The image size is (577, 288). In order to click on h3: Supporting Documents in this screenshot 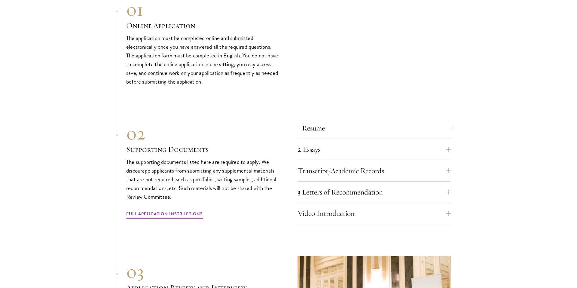, I will do `click(203, 149)`.